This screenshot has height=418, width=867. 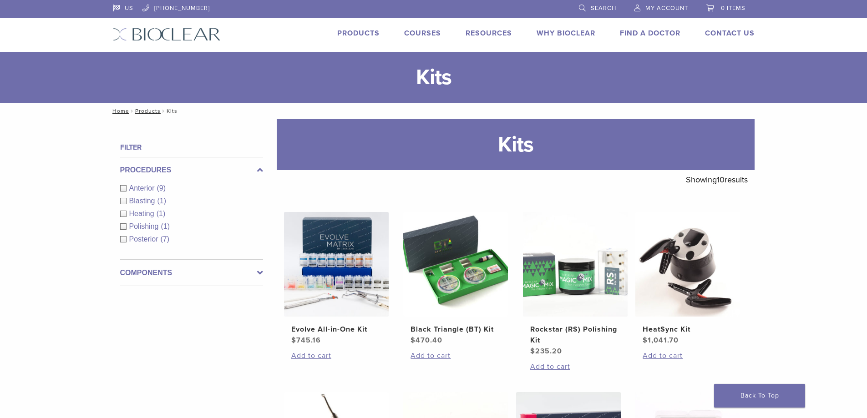 I want to click on a: HeatSync KitHeatSync Kit $1,041.70, so click(x=688, y=279).